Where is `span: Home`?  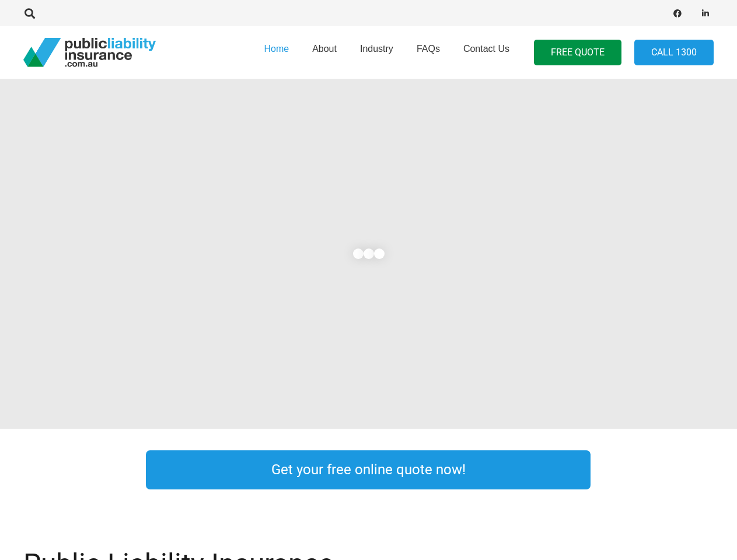
span: Home is located at coordinates (276, 48).